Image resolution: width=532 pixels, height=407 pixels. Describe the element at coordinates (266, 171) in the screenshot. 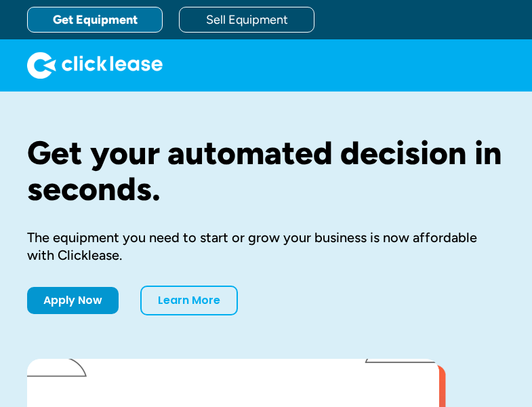

I see `h1: Get your automated decision in seconds.` at that location.